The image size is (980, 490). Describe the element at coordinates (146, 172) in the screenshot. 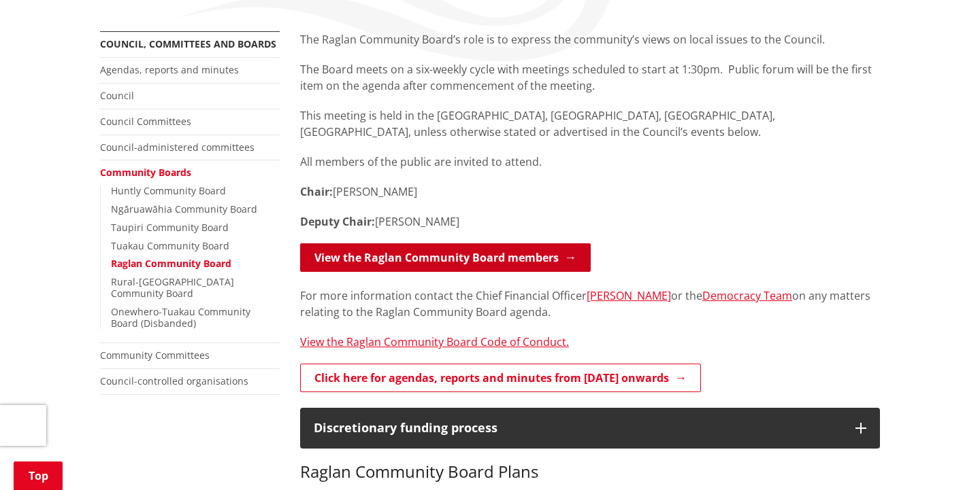

I see `a: Community Boards` at that location.